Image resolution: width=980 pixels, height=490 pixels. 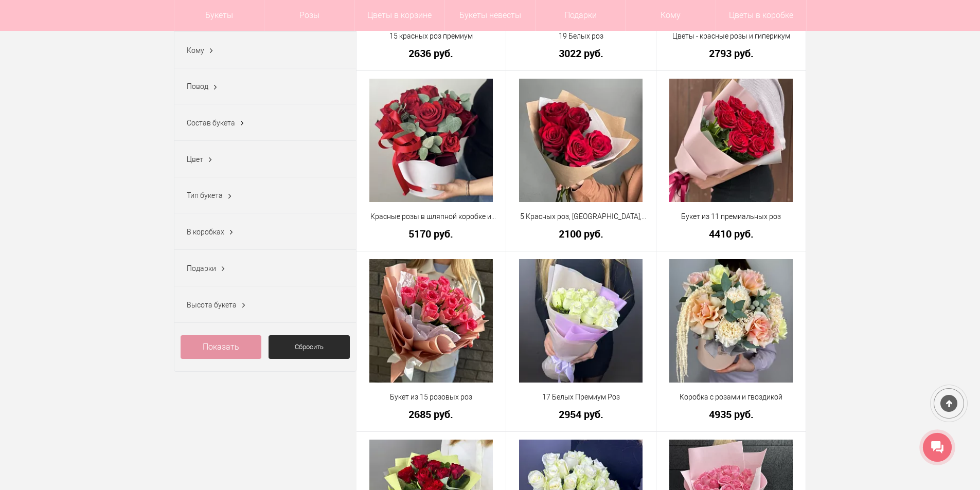 What do you see at coordinates (211, 123) in the screenshot?
I see `span: Состав букета` at bounding box center [211, 123].